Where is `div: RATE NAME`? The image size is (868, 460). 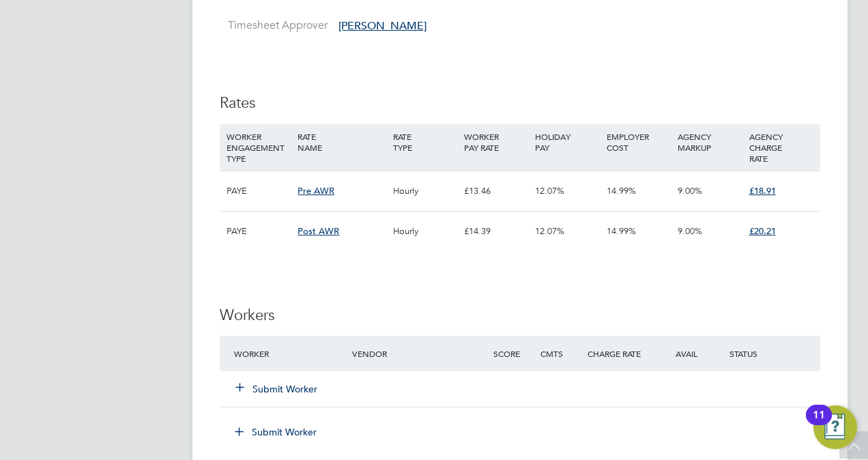 div: RATE NAME is located at coordinates (342, 142).